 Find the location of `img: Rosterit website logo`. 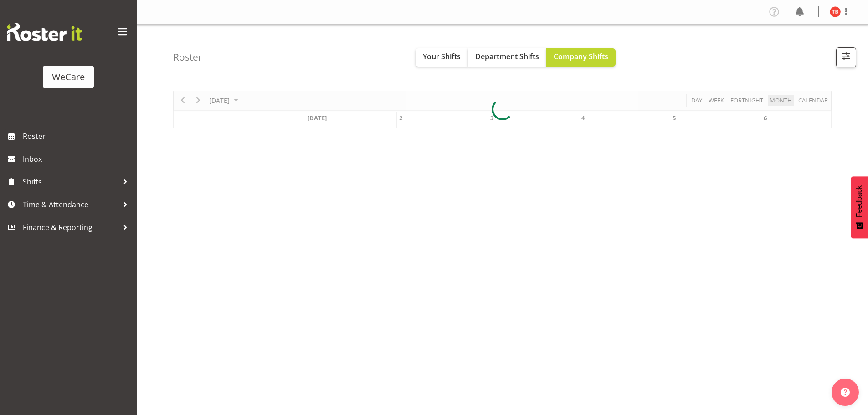

img: Rosterit website logo is located at coordinates (44, 32).